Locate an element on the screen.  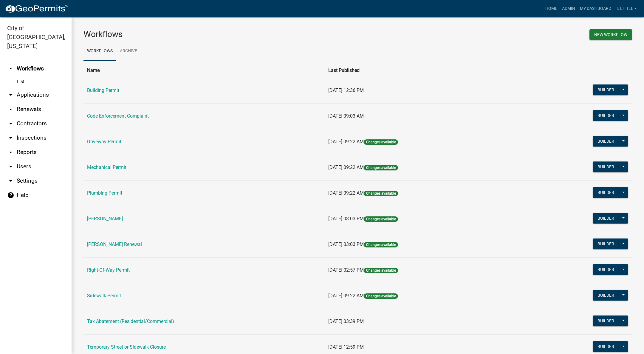
a: Building Permit is located at coordinates (103, 90).